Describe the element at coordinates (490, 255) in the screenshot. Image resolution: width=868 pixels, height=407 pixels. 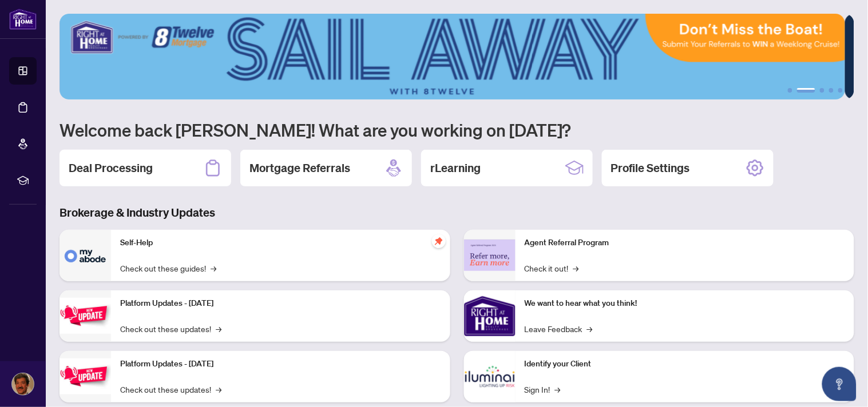
I see `img: Agent Referral Program` at that location.